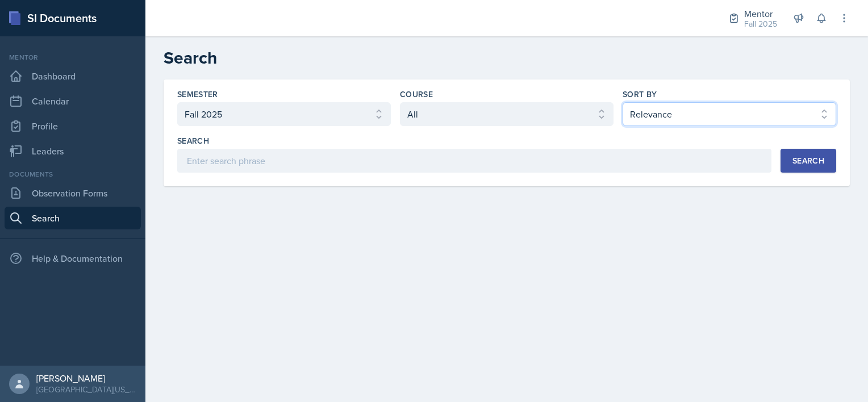 This screenshot has height=402, width=868. What do you see at coordinates (474, 161) in the screenshot?
I see `input: Enter search phrase` at bounding box center [474, 161].